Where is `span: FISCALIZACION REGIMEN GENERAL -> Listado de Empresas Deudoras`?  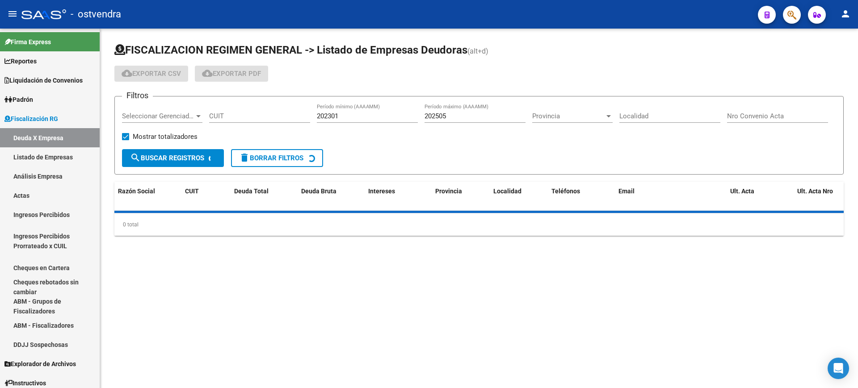 span: FISCALIZACION REGIMEN GENERAL -> Listado de Empresas Deudoras is located at coordinates (291, 50).